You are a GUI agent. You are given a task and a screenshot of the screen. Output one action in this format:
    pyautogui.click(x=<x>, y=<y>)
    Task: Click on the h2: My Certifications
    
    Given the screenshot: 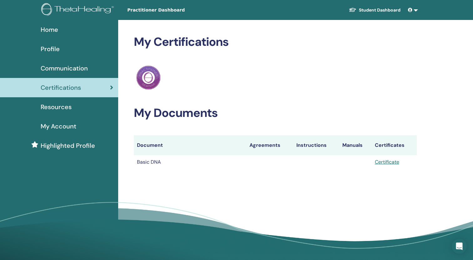 What is the action you would take?
    pyautogui.click(x=275, y=42)
    